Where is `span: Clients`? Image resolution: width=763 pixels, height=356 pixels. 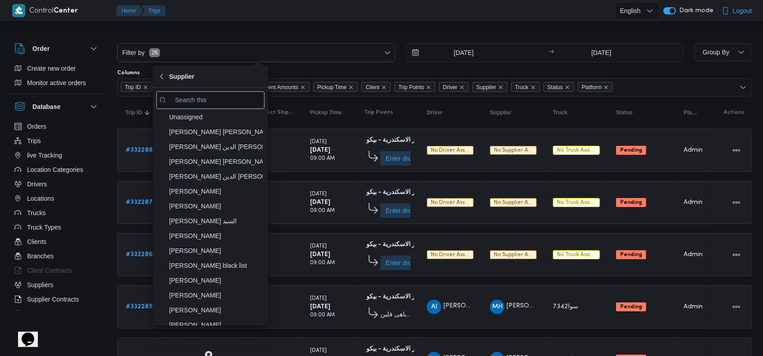
span: Clients is located at coordinates (36, 242).